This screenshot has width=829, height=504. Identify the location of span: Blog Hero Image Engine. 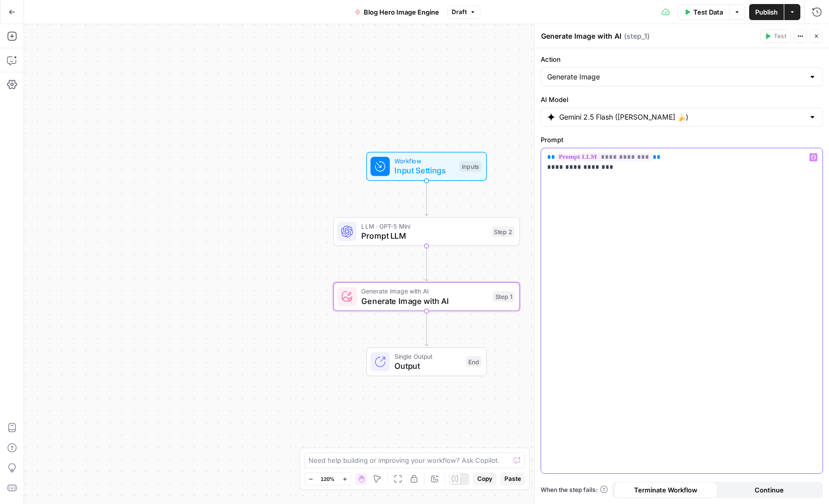
(401, 12).